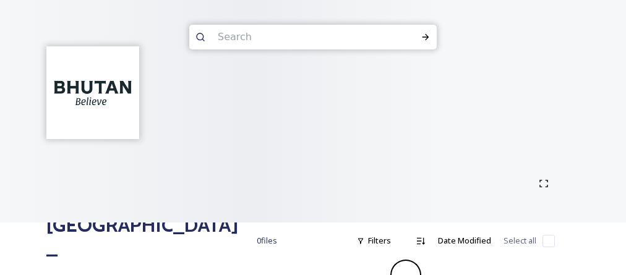 This screenshot has width=626, height=275. What do you see at coordinates (520, 241) in the screenshot?
I see `span: Select all` at bounding box center [520, 241].